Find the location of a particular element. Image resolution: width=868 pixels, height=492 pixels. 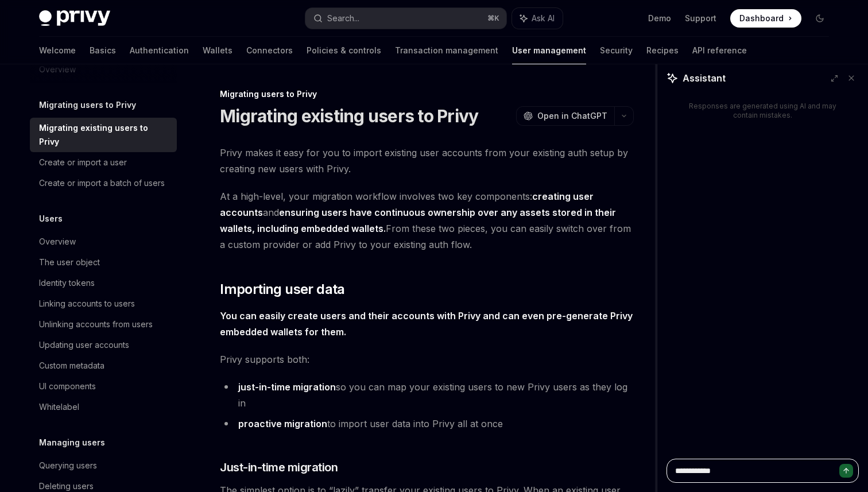

div: Create or import a user is located at coordinates (83, 163).